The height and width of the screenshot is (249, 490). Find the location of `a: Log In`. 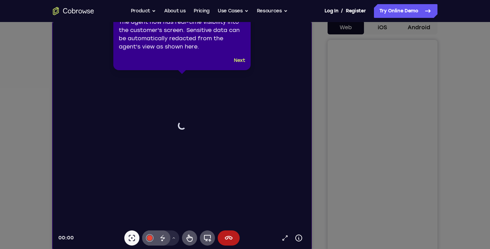

a: Log In is located at coordinates (332, 11).